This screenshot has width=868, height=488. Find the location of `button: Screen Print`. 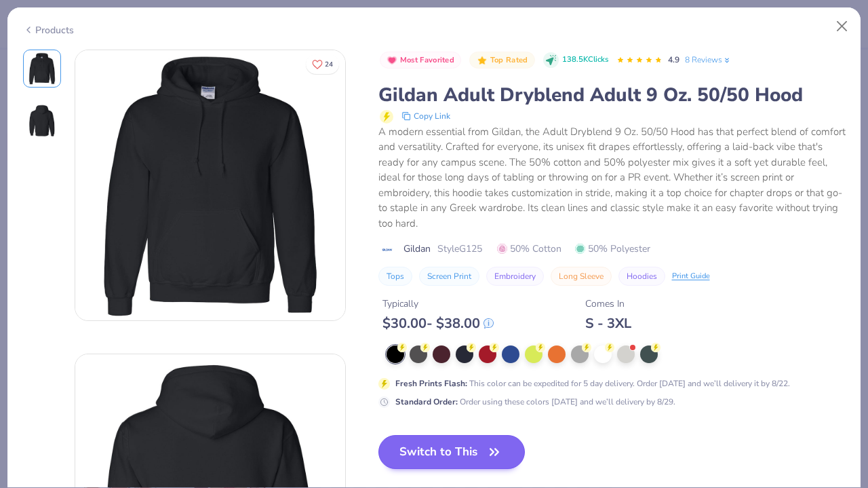

button: Screen Print is located at coordinates (449, 276).